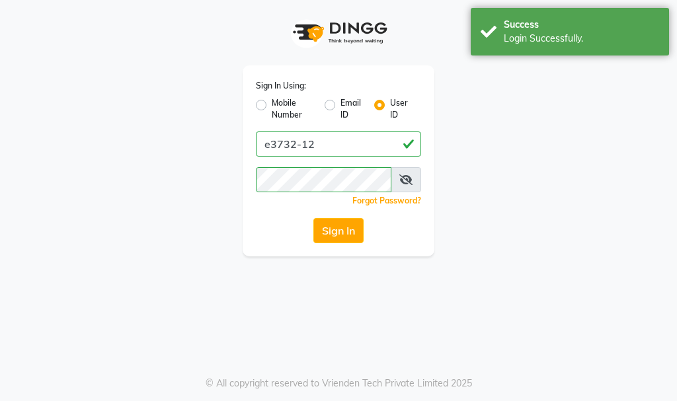 Image resolution: width=677 pixels, height=401 pixels. I want to click on label: Email ID, so click(352, 109).